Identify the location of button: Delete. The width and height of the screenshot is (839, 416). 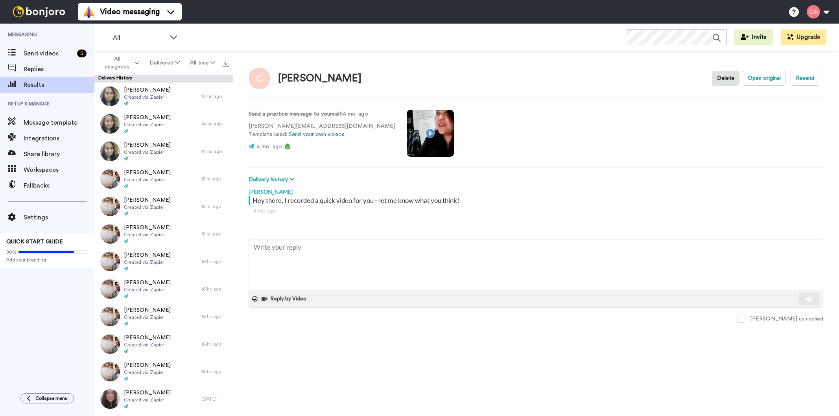
(725, 78).